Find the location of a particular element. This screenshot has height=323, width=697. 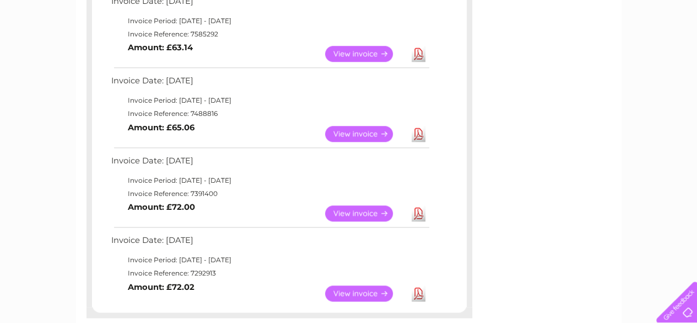

b: Amount: £72.00 is located at coordinates (162, 207).